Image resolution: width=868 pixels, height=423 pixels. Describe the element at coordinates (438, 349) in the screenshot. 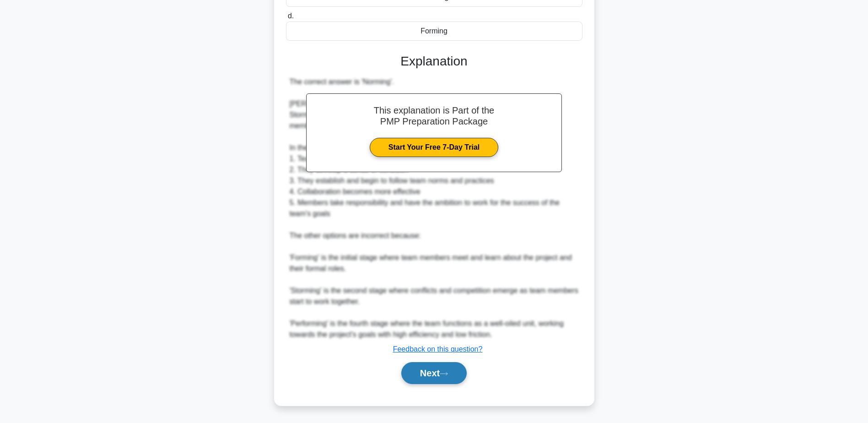

I see `a: Feedback on this question?` at that location.